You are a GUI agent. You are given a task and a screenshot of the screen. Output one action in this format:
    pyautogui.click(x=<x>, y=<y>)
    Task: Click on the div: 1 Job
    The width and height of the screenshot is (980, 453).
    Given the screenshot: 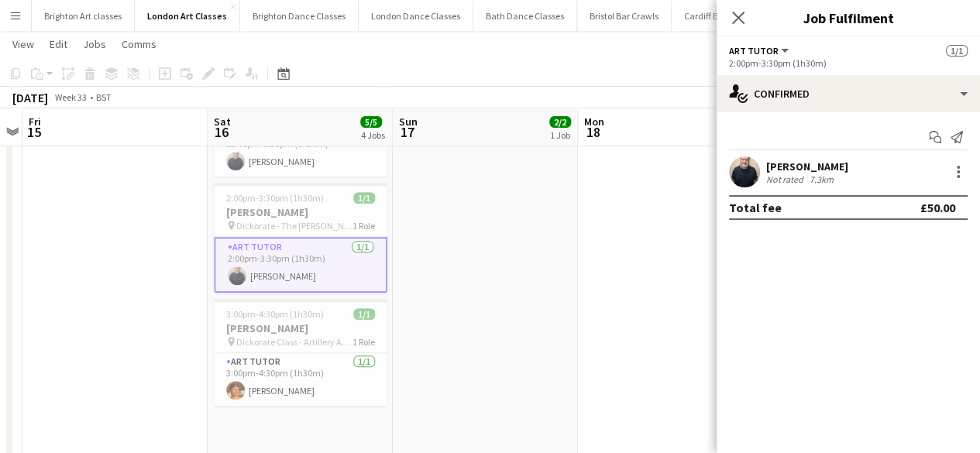 What is the action you would take?
    pyautogui.click(x=561, y=134)
    